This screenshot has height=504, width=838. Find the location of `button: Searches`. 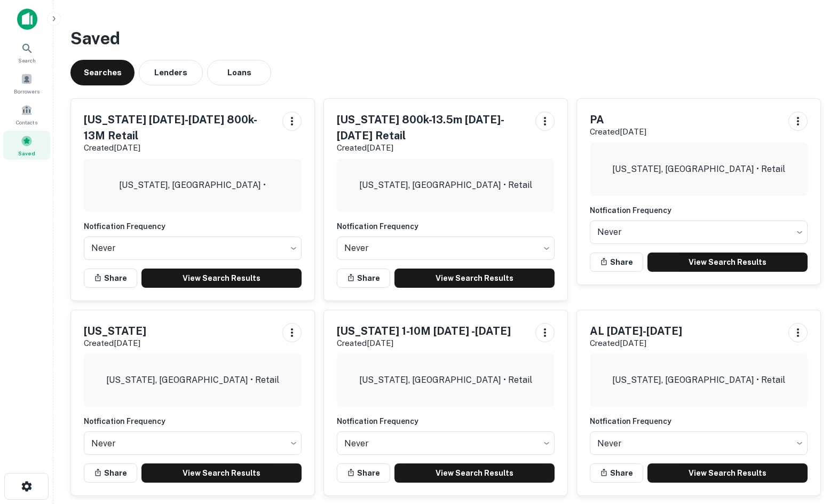

button: Searches is located at coordinates (103, 72).